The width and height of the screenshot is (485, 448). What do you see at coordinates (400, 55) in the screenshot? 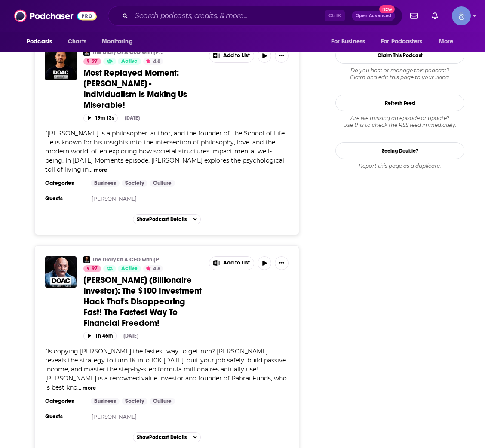
I see `button: Claim This Podcast` at bounding box center [400, 55].